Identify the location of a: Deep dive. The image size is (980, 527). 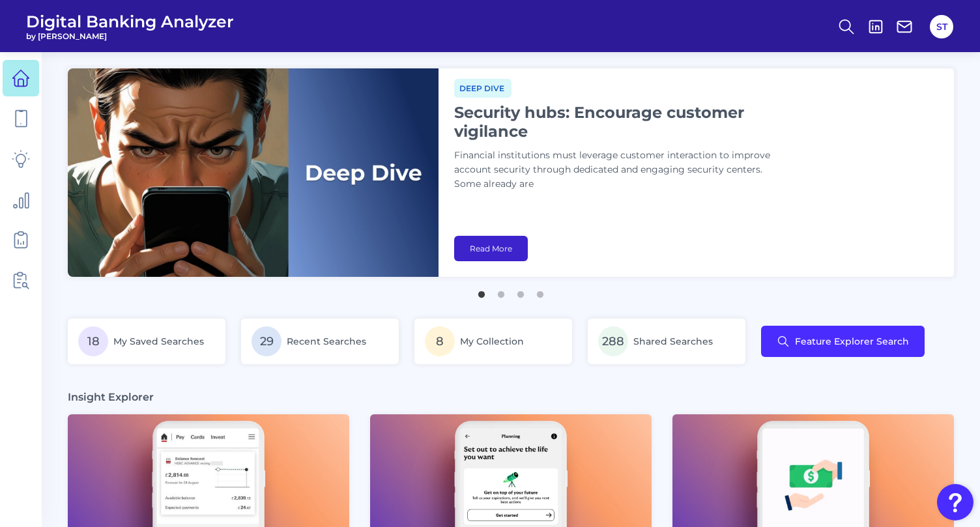
(483, 87).